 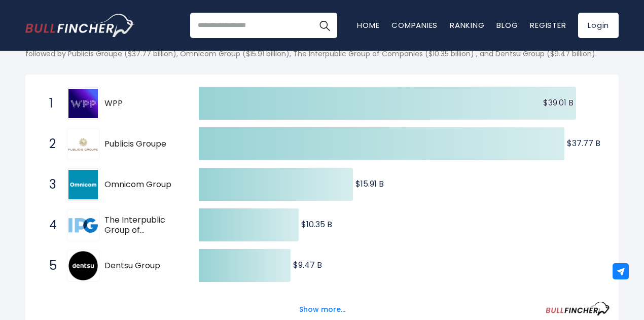 What do you see at coordinates (142, 103) in the screenshot?
I see `span: WPP` at bounding box center [142, 103].